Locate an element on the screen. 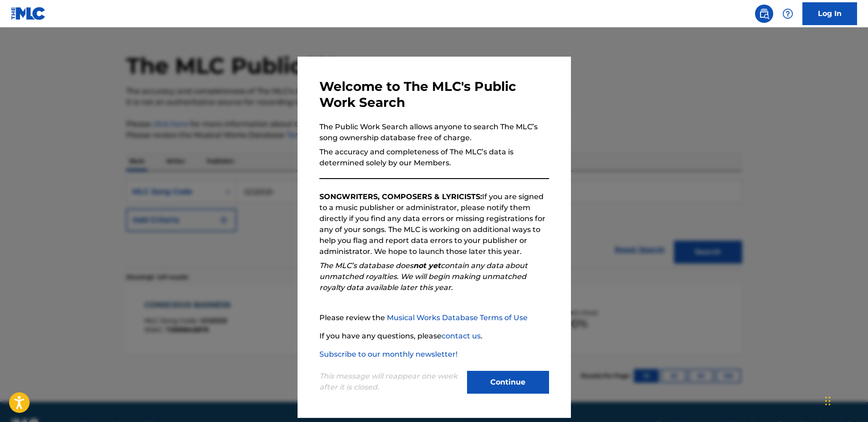 The image size is (868, 422). img: help is located at coordinates (788, 14).